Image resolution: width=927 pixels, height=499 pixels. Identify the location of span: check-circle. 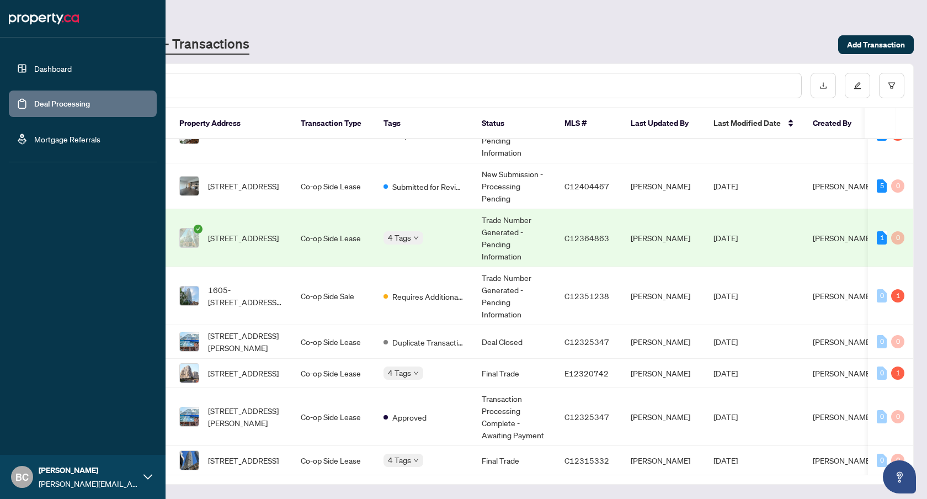
(198, 229).